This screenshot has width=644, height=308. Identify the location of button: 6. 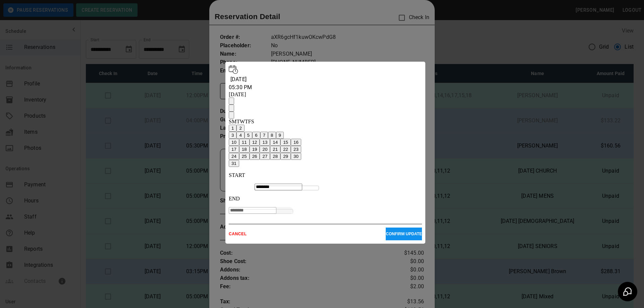
(256, 135).